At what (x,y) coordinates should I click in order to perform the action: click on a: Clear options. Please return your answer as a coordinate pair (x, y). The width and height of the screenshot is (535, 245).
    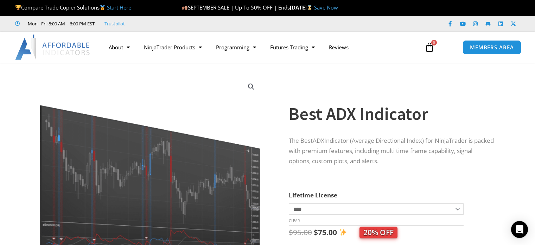
    Looking at the image, I should click on (294, 220).